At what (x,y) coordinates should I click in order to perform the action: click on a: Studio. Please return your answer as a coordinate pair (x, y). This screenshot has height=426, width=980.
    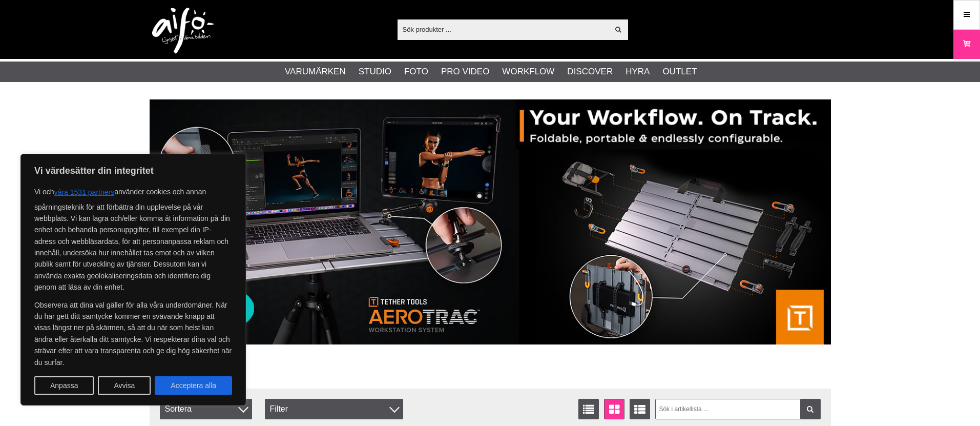
    Looking at the image, I should click on (375, 71).